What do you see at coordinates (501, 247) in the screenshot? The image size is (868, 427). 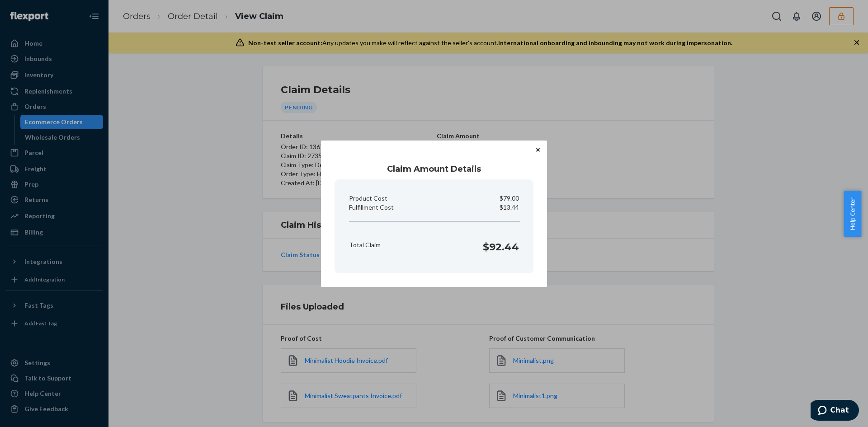 I see `h1: $92.44` at bounding box center [501, 247].